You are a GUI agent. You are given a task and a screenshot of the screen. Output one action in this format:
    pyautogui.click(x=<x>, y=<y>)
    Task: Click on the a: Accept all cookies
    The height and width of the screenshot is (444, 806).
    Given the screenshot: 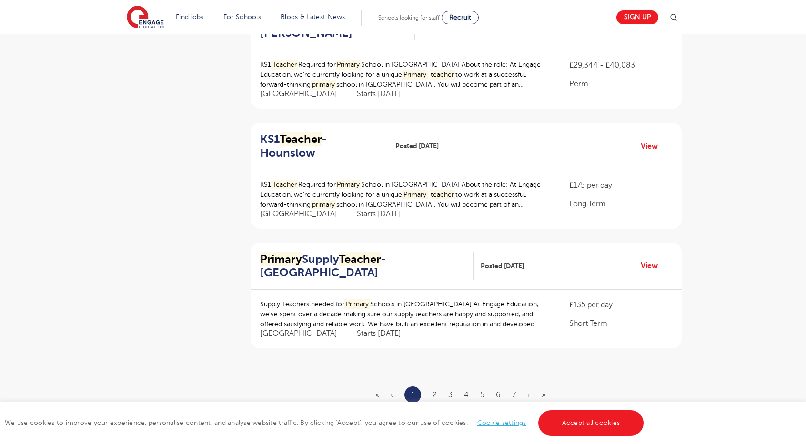 What is the action you would take?
    pyautogui.click(x=591, y=423)
    